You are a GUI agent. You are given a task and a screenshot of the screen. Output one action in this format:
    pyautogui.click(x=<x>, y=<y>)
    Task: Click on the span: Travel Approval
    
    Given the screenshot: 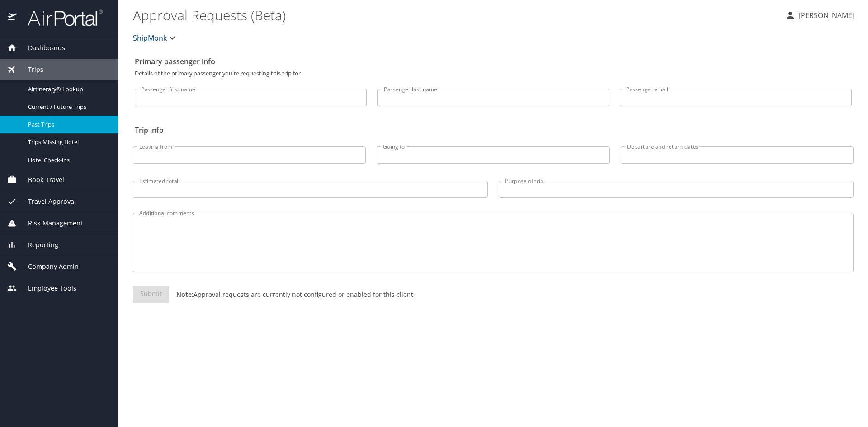 What is the action you would take?
    pyautogui.click(x=46, y=201)
    